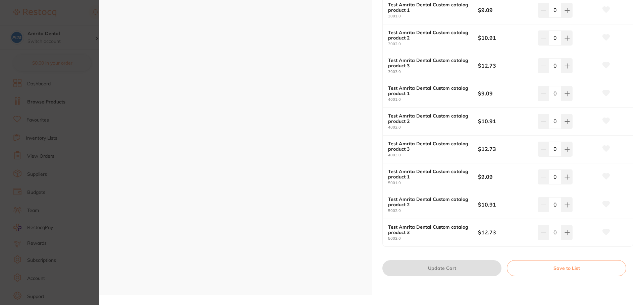  What do you see at coordinates (433, 100) in the screenshot?
I see `small: 4001.0` at bounding box center [433, 100].